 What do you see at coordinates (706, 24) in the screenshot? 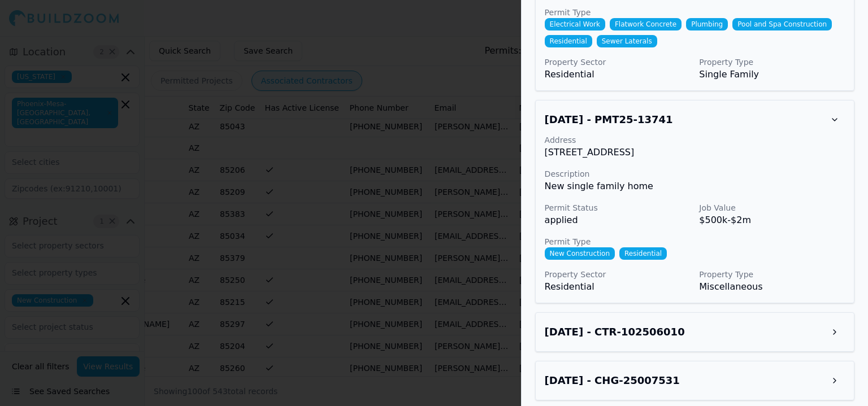
I see `span: Plumbing` at bounding box center [706, 24].